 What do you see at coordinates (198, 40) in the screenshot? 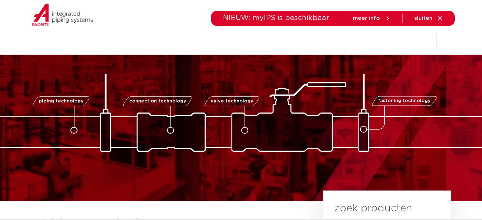
I see `a: markten` at bounding box center [198, 40].